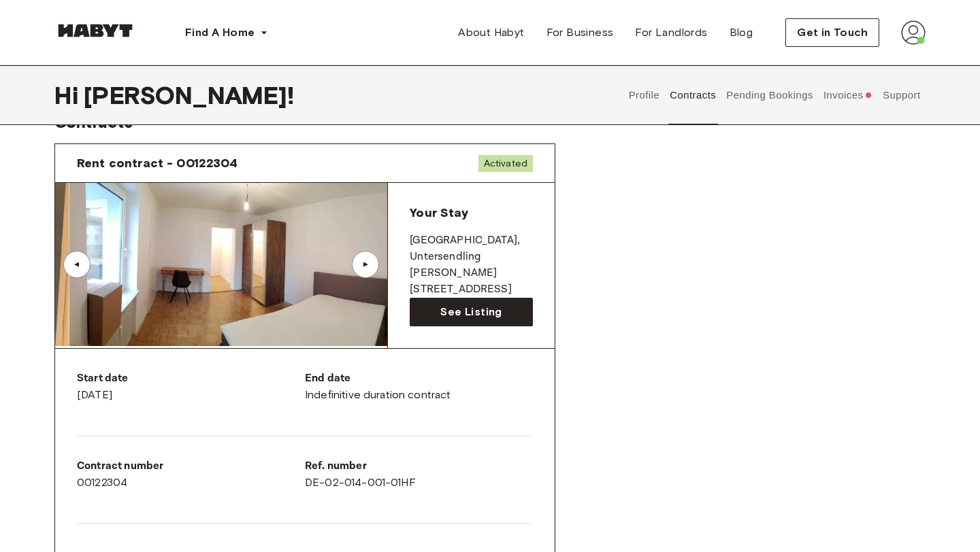  What do you see at coordinates (220, 33) in the screenshot?
I see `span: Find A Home` at bounding box center [220, 33].